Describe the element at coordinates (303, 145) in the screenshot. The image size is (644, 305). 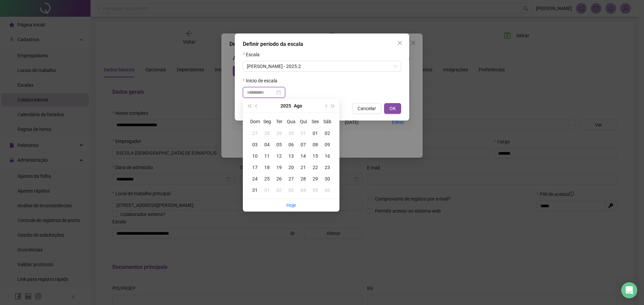
I see `div: 07` at that location.